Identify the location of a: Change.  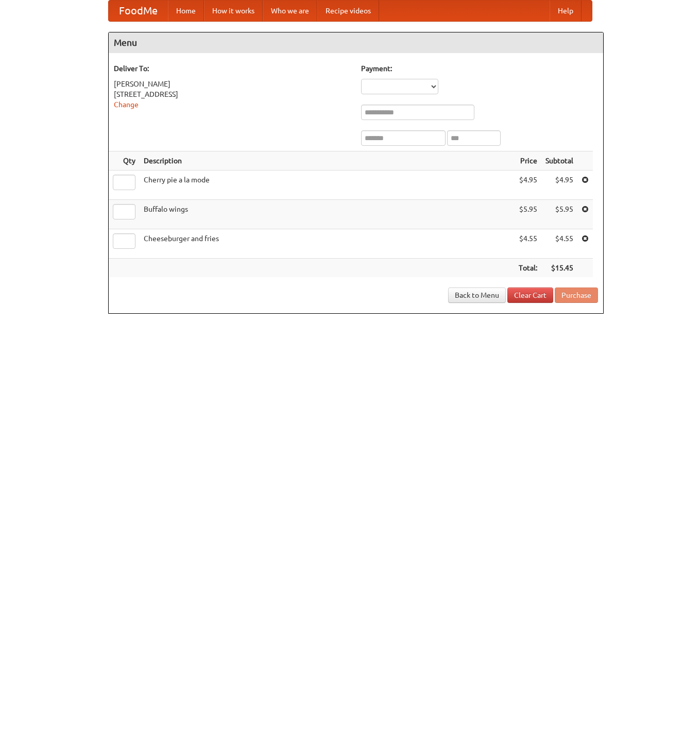
(126, 105).